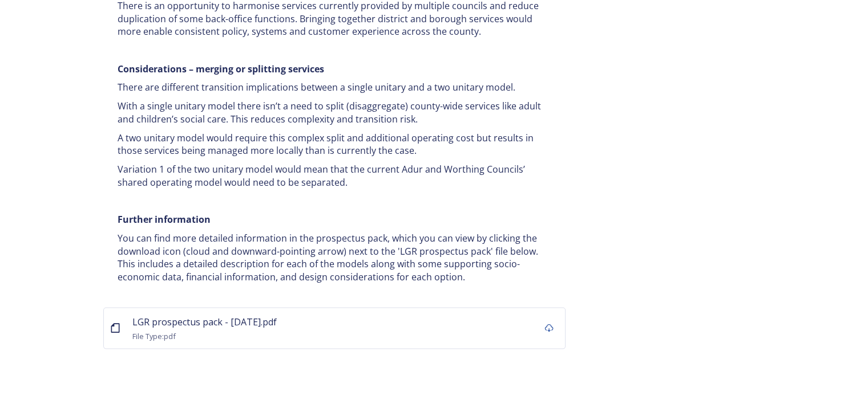 The height and width of the screenshot is (396, 868). Describe the element at coordinates (334, 87) in the screenshot. I see `p: There are different transition implications between a single unitary and a two unitary model.` at that location.